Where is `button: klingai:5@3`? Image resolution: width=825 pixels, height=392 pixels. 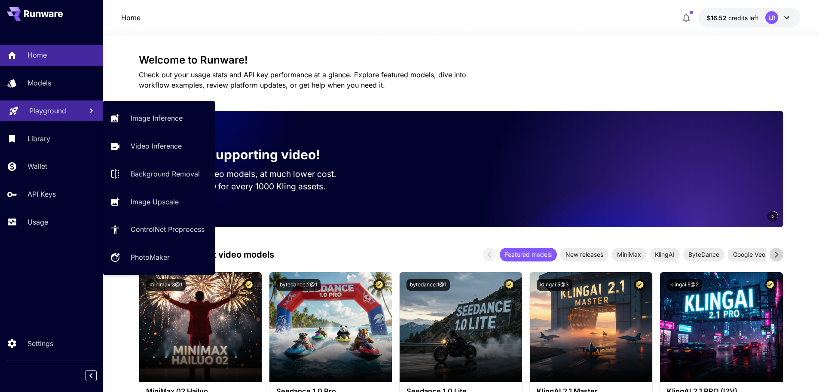 button: klingai:5@3 is located at coordinates (554, 285).